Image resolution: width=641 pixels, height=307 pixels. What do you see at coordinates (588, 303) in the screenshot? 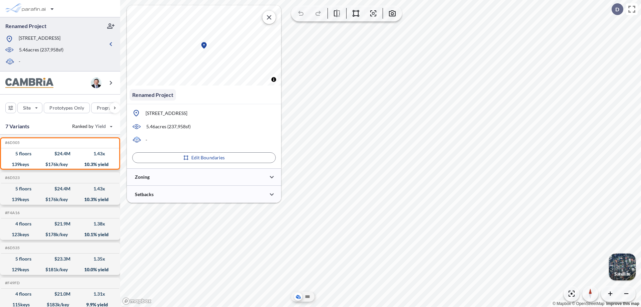
I see `a: OpenStreetMap` at bounding box center [588, 303].